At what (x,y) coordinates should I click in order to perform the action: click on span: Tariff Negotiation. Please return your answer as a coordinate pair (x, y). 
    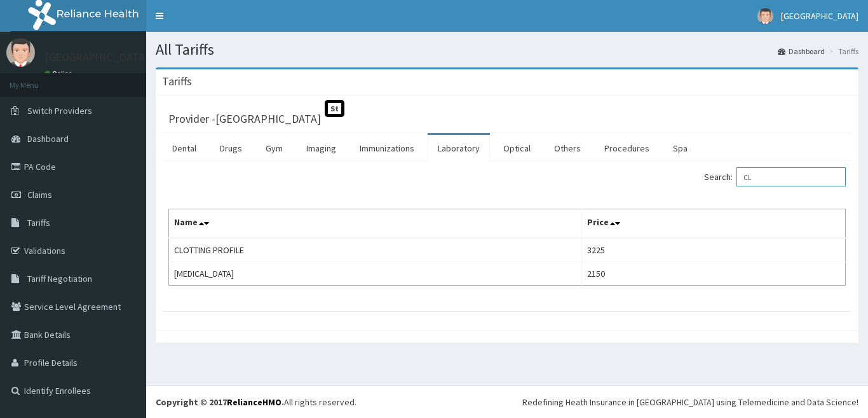
    Looking at the image, I should click on (60, 278).